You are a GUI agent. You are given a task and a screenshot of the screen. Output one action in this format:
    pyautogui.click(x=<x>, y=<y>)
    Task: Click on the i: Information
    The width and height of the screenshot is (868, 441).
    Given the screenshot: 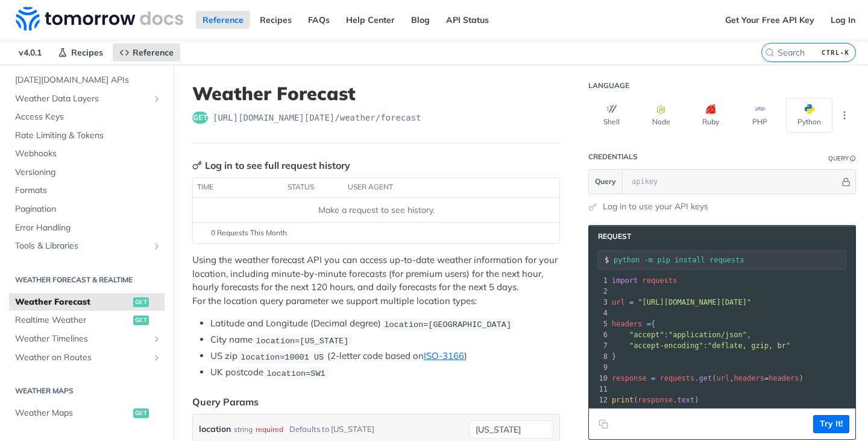 What is the action you would take?
    pyautogui.click(x=853, y=159)
    